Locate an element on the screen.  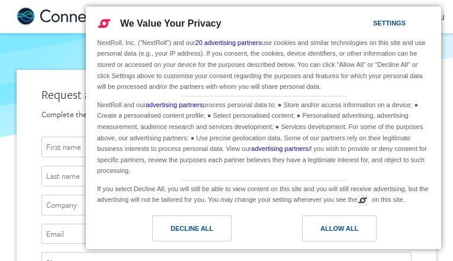
input: Company is located at coordinates (226, 205).